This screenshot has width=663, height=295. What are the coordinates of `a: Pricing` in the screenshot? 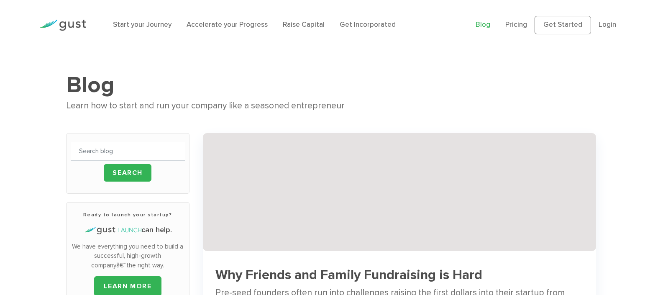 It's located at (516, 25).